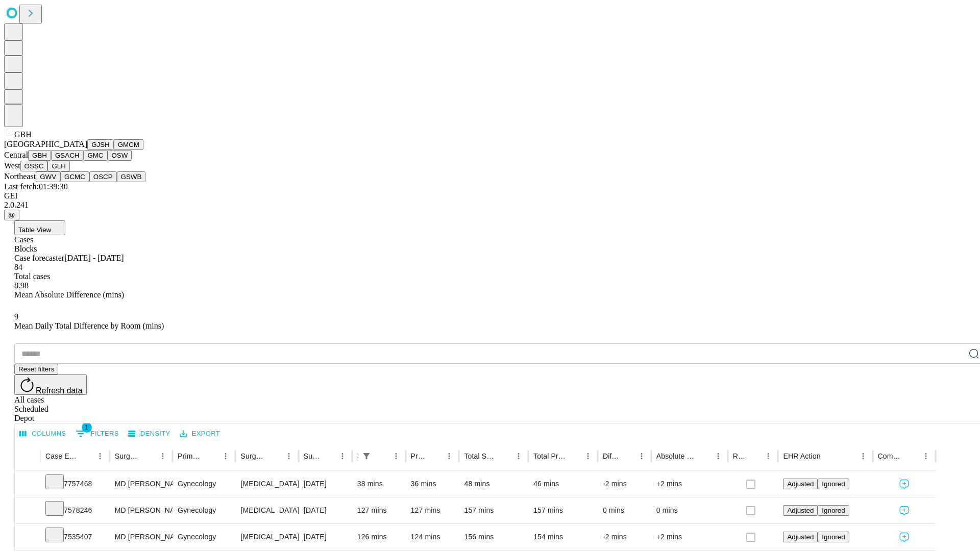 This screenshot has width=980, height=551. Describe the element at coordinates (120, 155) in the screenshot. I see `button: OSW` at that location.